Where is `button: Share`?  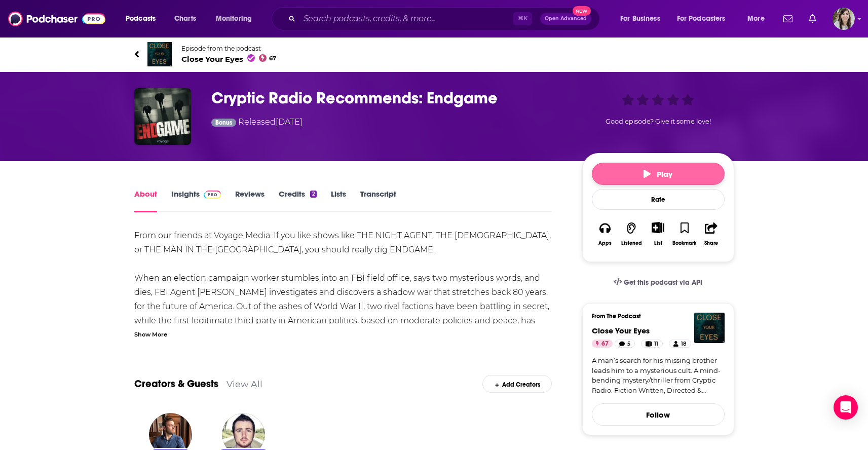 button: Share is located at coordinates (711, 234).